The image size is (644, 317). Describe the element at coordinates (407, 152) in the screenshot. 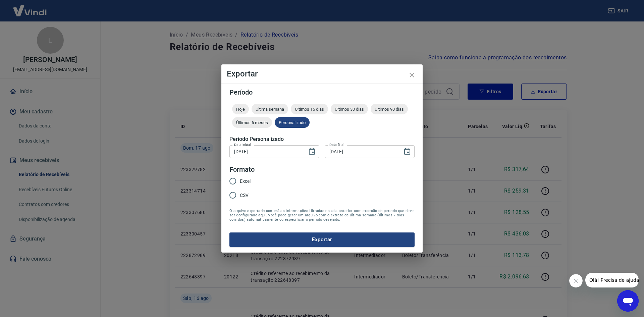

I see `button: Choose date, selected date is 17 de ago de 2025` at that location.